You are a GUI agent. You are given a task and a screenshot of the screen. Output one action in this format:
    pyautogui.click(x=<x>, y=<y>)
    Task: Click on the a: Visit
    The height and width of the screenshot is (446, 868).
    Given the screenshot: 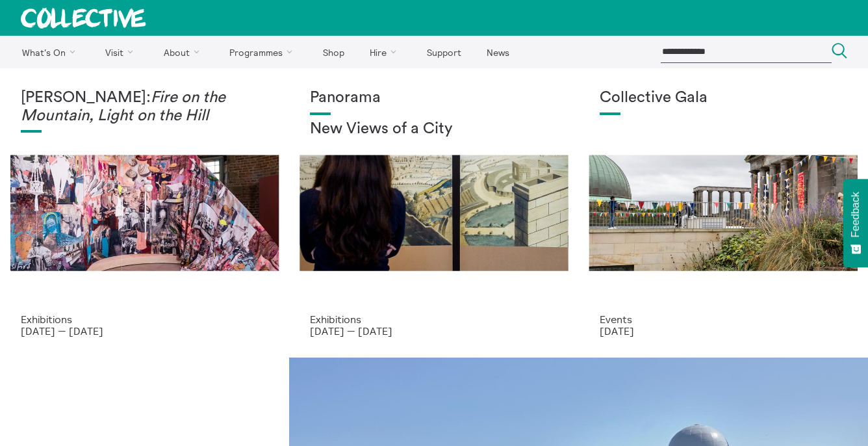 What is the action you would take?
    pyautogui.click(x=122, y=52)
    